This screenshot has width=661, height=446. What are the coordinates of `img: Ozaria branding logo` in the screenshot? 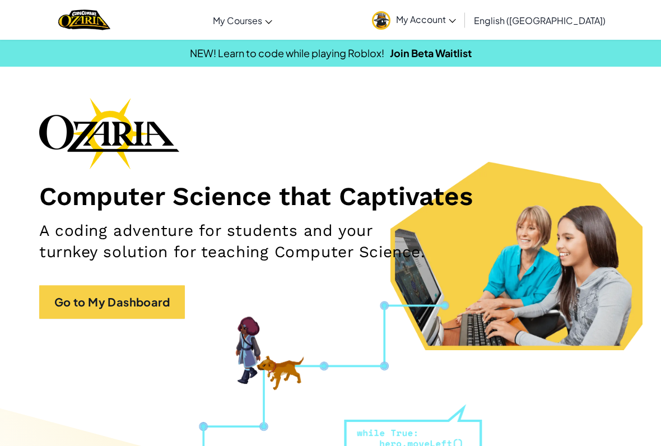 It's located at (109, 133).